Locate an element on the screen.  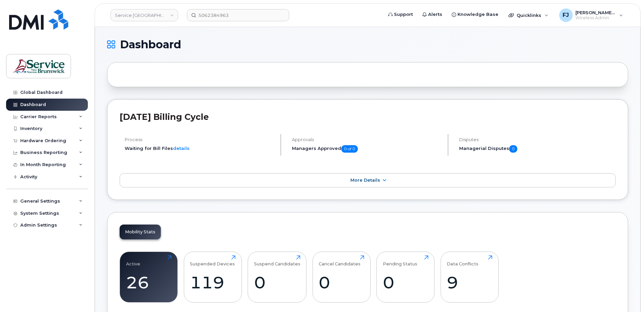
a: Data Conflicts9 is located at coordinates (469, 277).